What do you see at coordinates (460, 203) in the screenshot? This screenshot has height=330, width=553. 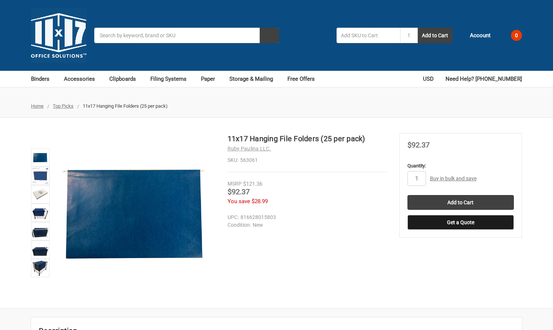 I see `input: Add to Cart` at bounding box center [460, 203].